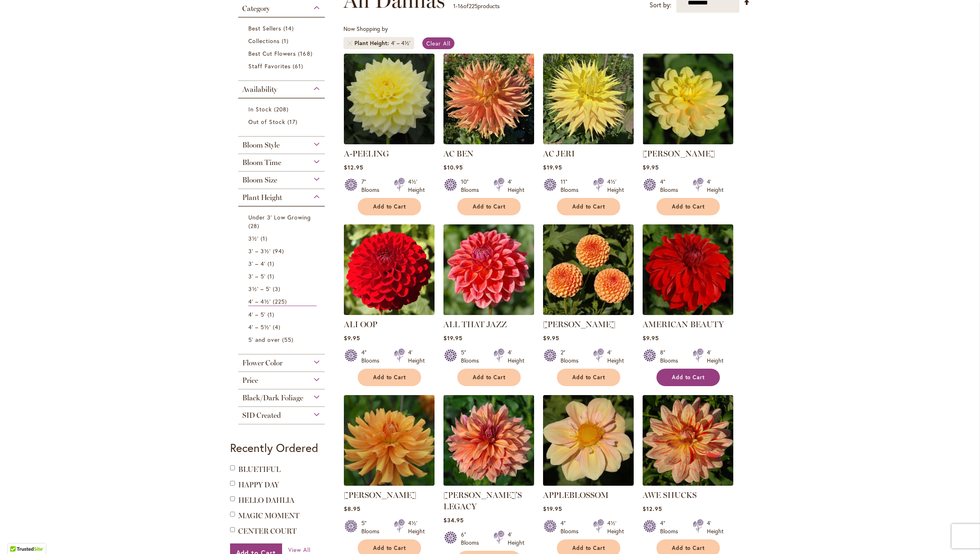  What do you see at coordinates (454, 520) in the screenshot?
I see `span: $34.95` at bounding box center [454, 520].